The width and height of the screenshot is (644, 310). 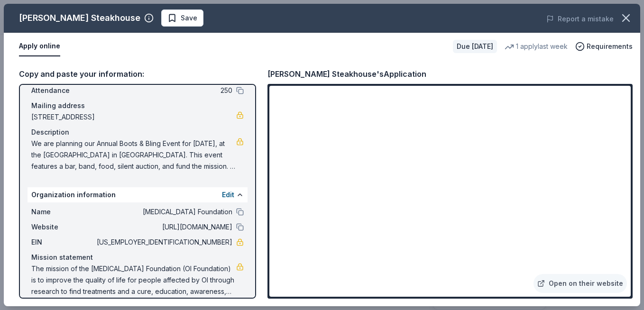 I want to click on button: Edit, so click(x=228, y=195).